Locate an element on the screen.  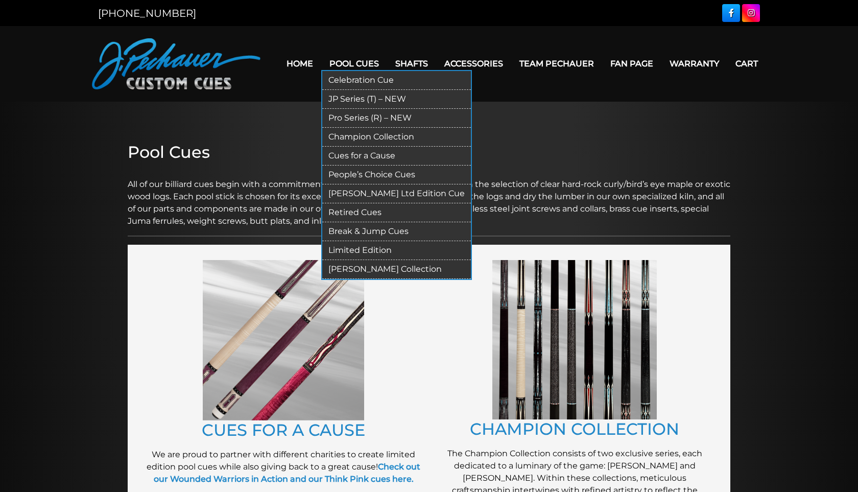
img: Pechauer Custom Cues is located at coordinates (176, 64).